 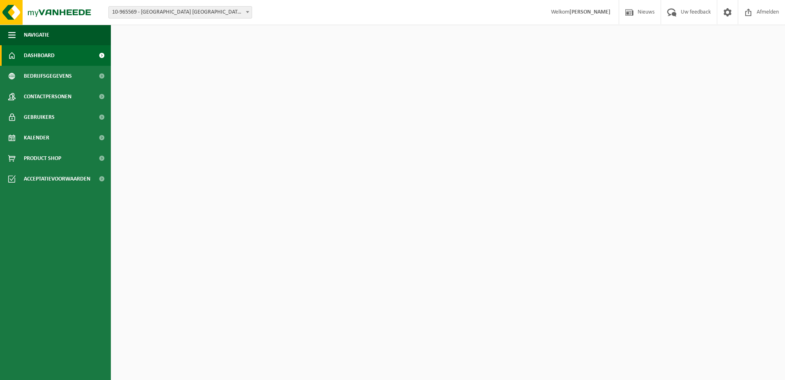 I want to click on span: Product Shop, so click(x=42, y=158).